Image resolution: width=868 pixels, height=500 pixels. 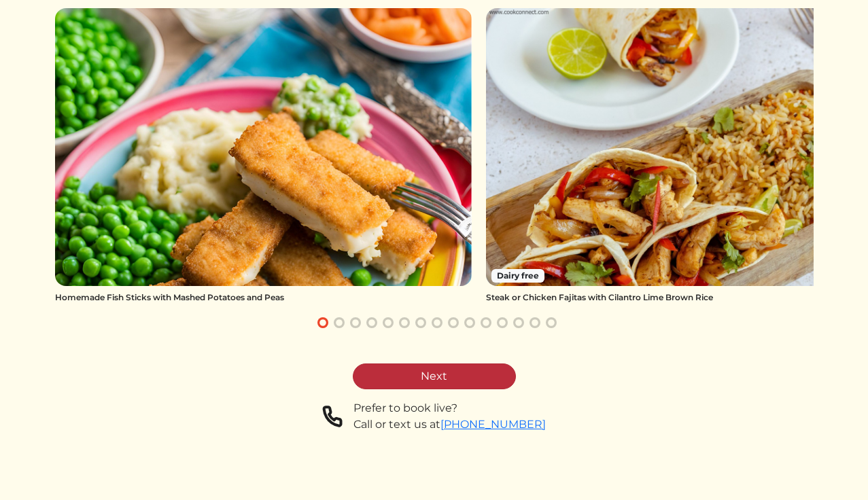 What do you see at coordinates (332, 417) in the screenshot?
I see `img: phone-a8f1853615f4955a6c6381654e1c0f7430ed919b147d78756318837811cda3a7.svg` at bounding box center [332, 417].